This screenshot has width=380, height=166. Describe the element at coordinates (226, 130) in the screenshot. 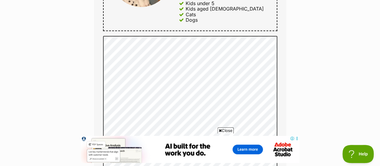

I see `span: Close` at that location.